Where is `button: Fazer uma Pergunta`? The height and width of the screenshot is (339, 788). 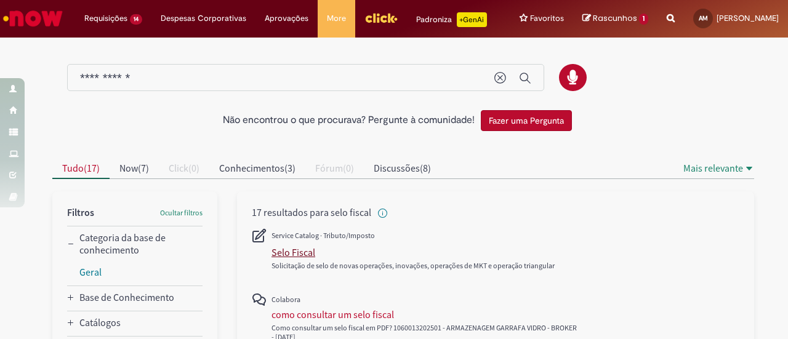
button: Fazer uma Pergunta is located at coordinates (526, 121).